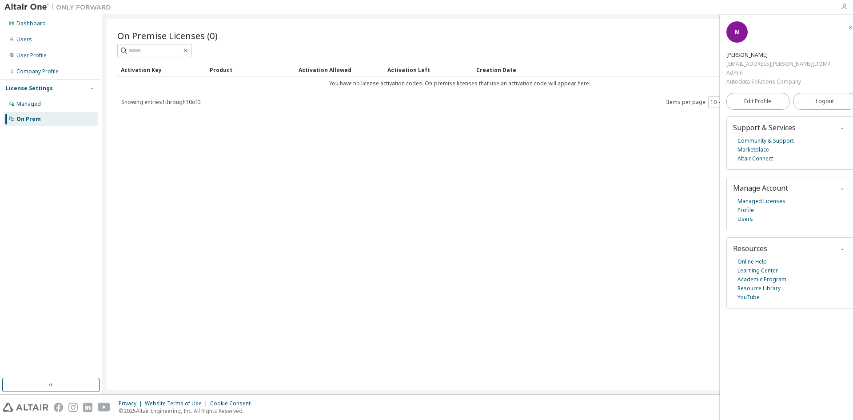 This screenshot has height=420, width=853. What do you see at coordinates (428, 70) in the screenshot?
I see `div: Activation Left` at bounding box center [428, 70].